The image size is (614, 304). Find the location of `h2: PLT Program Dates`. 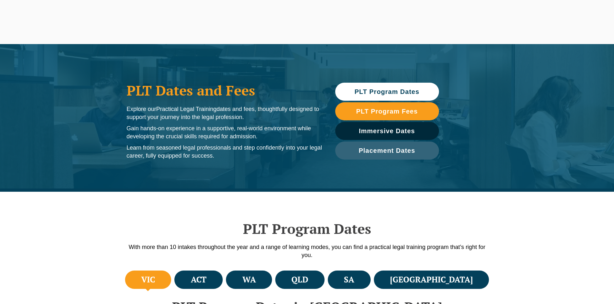

h2: PLT Program Dates is located at coordinates (307, 229).